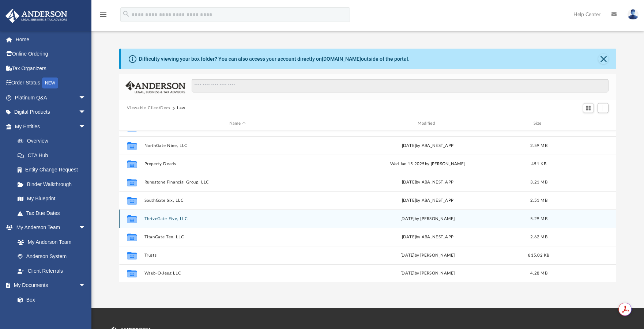 The width and height of the screenshot is (644, 329). I want to click on button: TitanGate Ten, LLC, so click(237, 237).